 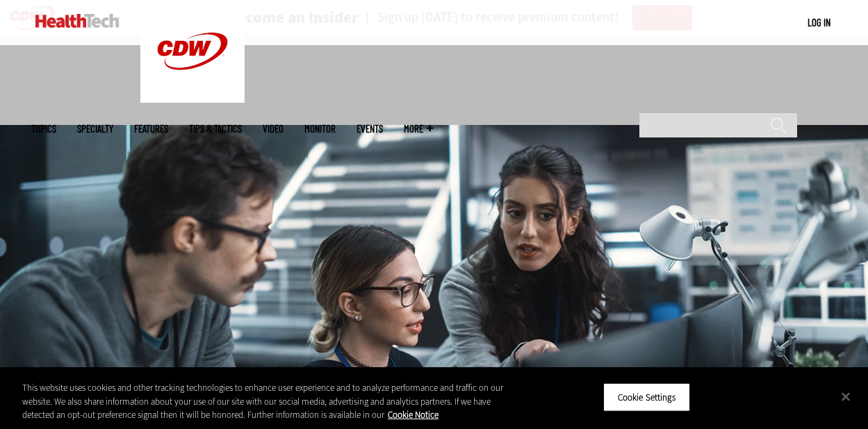 What do you see at coordinates (192, 99) in the screenshot?
I see `a: CDW` at bounding box center [192, 99].